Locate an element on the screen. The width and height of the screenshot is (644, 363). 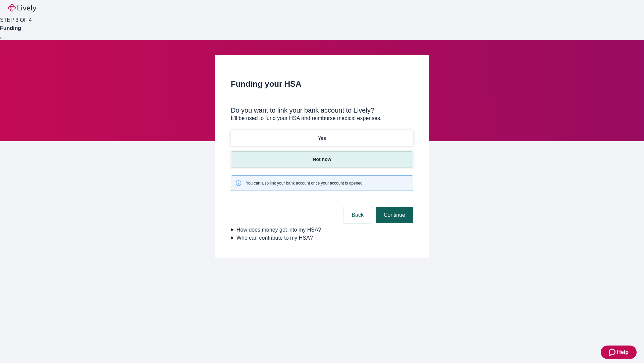
button: Yes is located at coordinates (322, 138).